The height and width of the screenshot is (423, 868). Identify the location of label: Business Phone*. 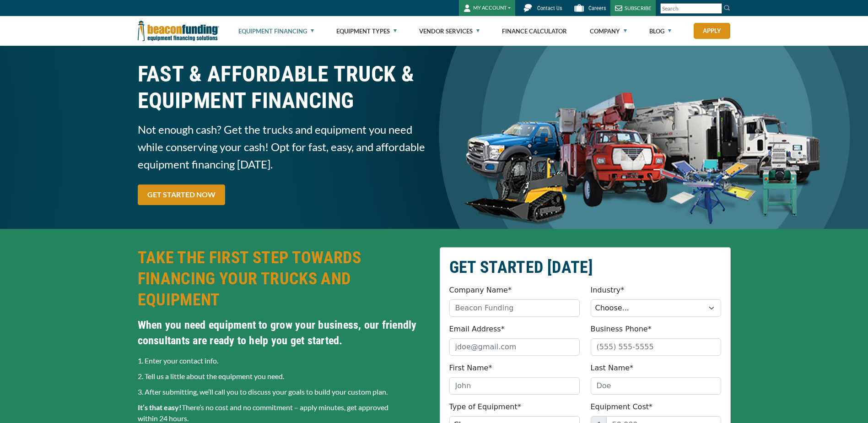
(621, 329).